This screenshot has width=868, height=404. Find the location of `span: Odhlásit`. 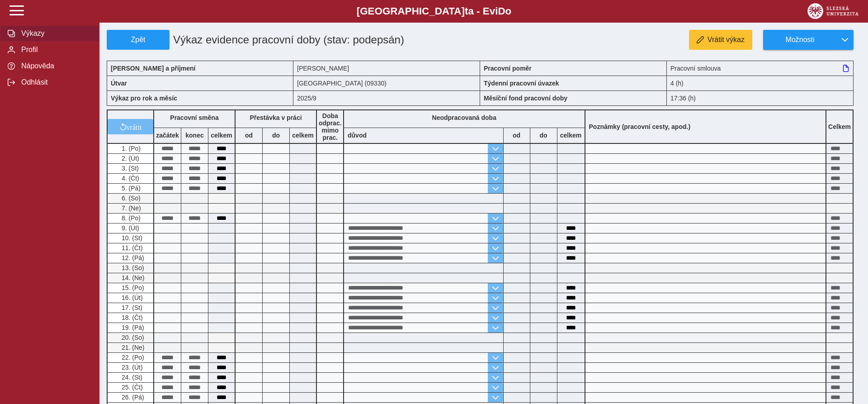

span: Odhlásit is located at coordinates (55, 82).